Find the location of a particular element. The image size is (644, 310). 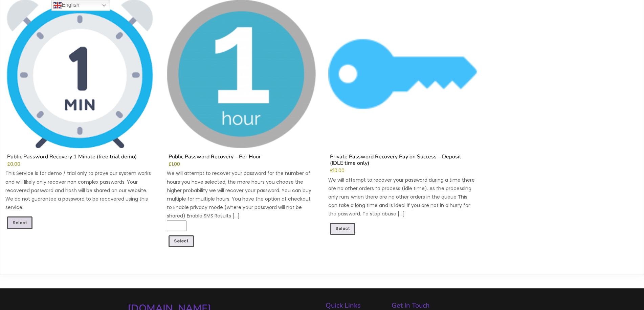

p: This Service is for demo / trial only to prove our system works and will likely only recover non ... is located at coordinates (80, 190).